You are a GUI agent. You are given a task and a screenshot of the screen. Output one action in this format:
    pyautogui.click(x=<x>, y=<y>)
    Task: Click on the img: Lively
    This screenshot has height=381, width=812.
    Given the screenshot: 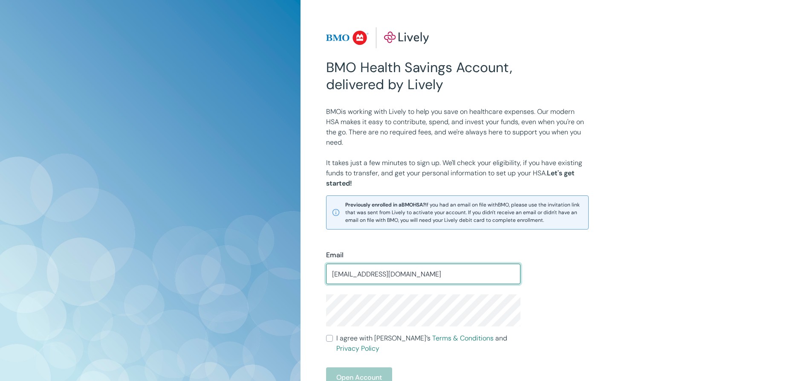 What is the action you would take?
    pyautogui.click(x=378, y=38)
    